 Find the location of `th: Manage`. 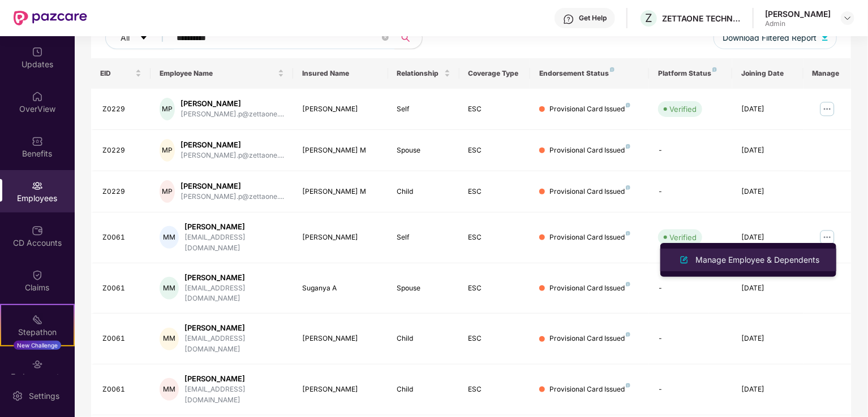

th: Manage is located at coordinates (827, 73).